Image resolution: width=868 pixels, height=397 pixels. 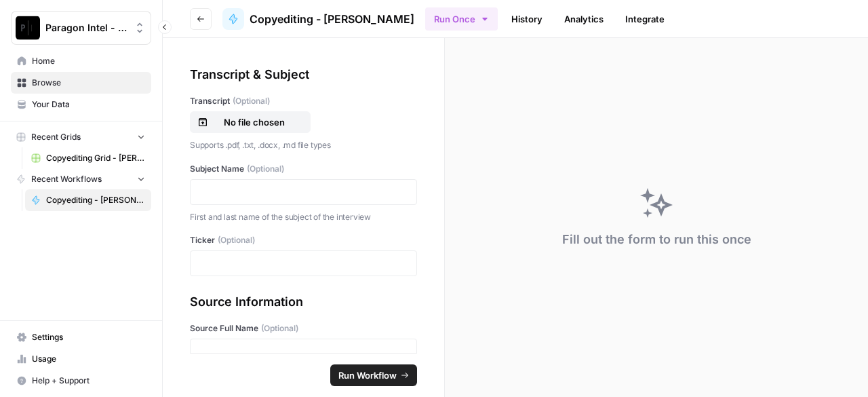 I want to click on a: Usage, so click(x=81, y=359).